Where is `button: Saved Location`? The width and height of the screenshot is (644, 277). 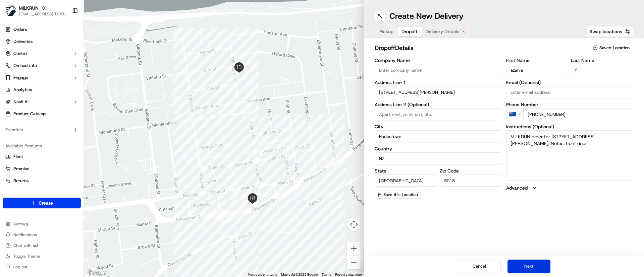 button: Saved Location is located at coordinates (611, 48).